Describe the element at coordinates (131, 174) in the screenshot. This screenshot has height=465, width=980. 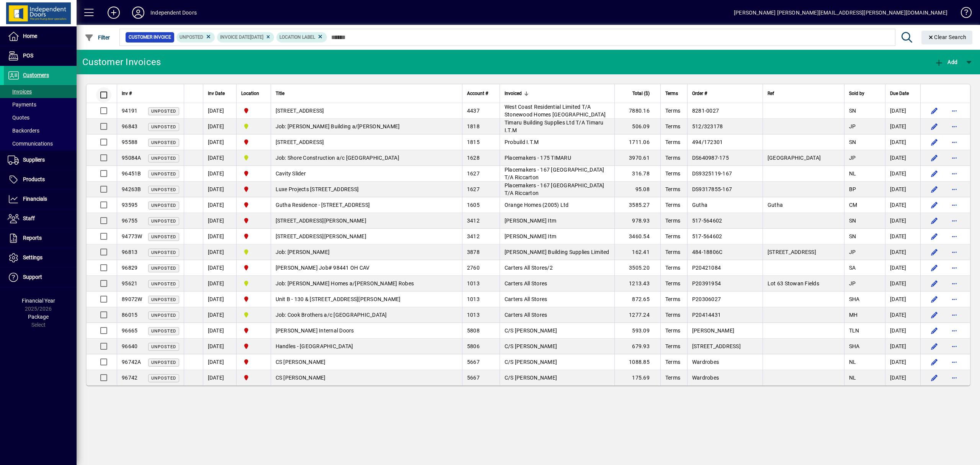
I see `span: 96451B` at that location.